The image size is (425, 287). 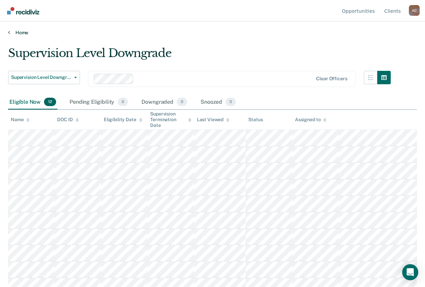 What do you see at coordinates (410, 272) in the screenshot?
I see `div: Open Intercom Messenger` at bounding box center [410, 272].